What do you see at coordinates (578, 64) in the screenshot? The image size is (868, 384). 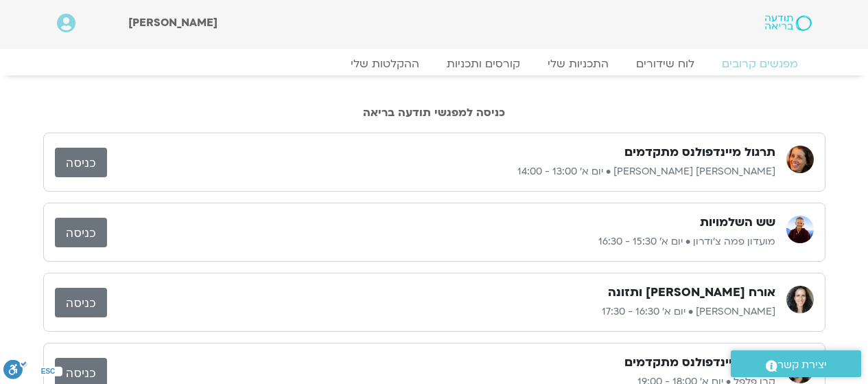 I see `a: התכניות שלי` at bounding box center [578, 64].